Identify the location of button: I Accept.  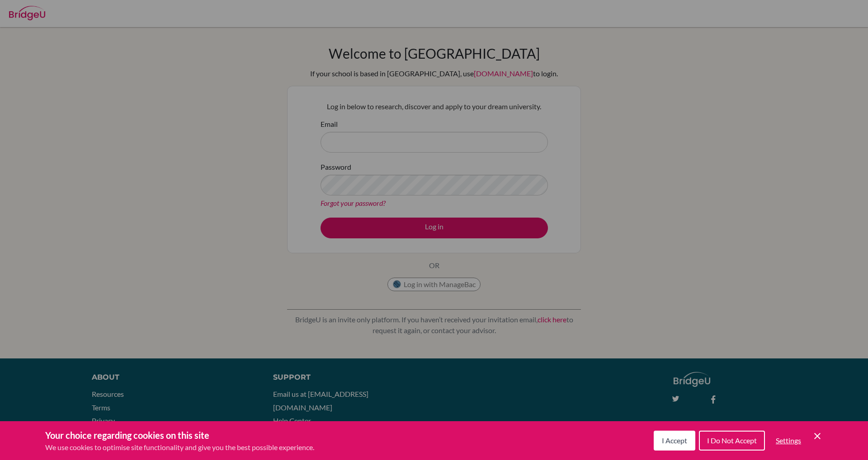
(674, 441).